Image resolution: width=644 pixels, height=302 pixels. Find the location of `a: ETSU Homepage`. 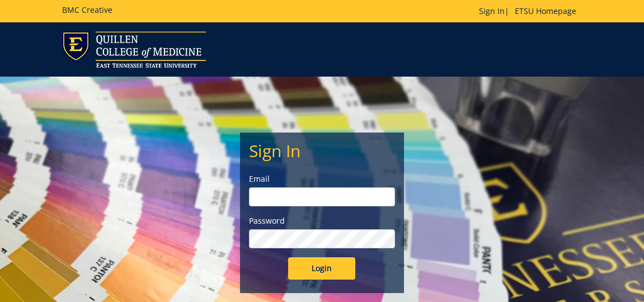

a: ETSU Homepage is located at coordinates (546, 11).